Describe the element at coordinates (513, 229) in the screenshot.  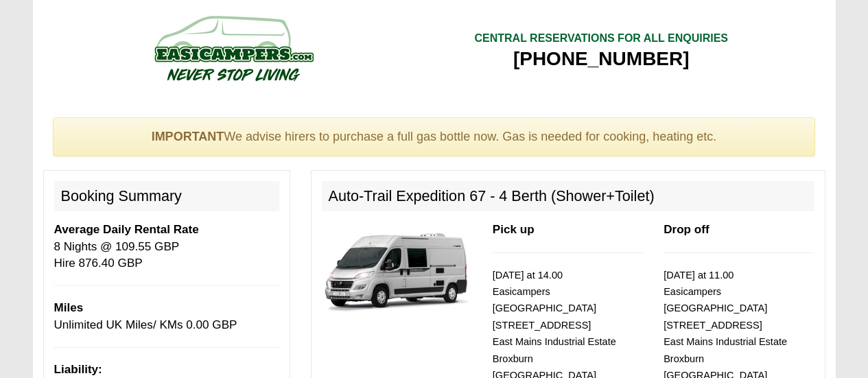
I see `b: Pick up` at that location.